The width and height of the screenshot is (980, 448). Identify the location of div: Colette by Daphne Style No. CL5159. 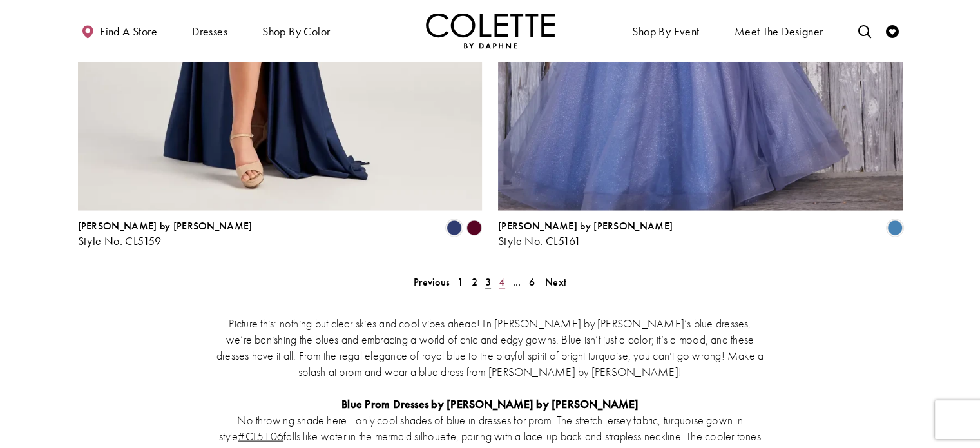
(165, 234).